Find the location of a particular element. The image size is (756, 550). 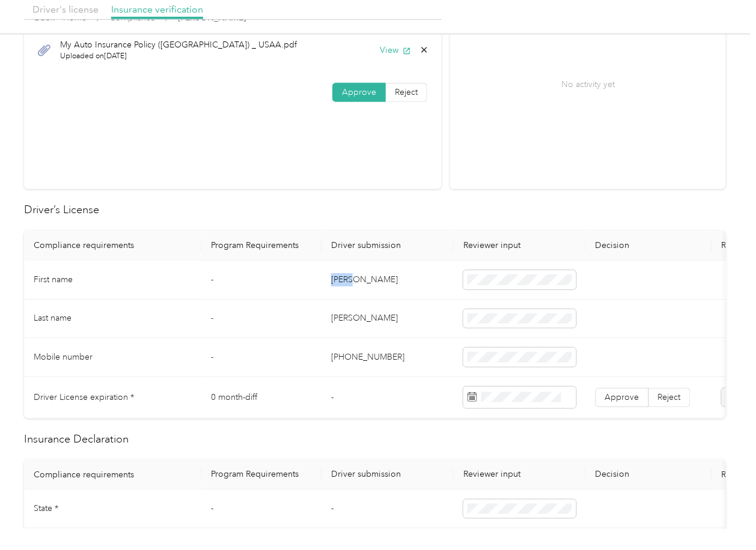

td: First name is located at coordinates (113, 280).